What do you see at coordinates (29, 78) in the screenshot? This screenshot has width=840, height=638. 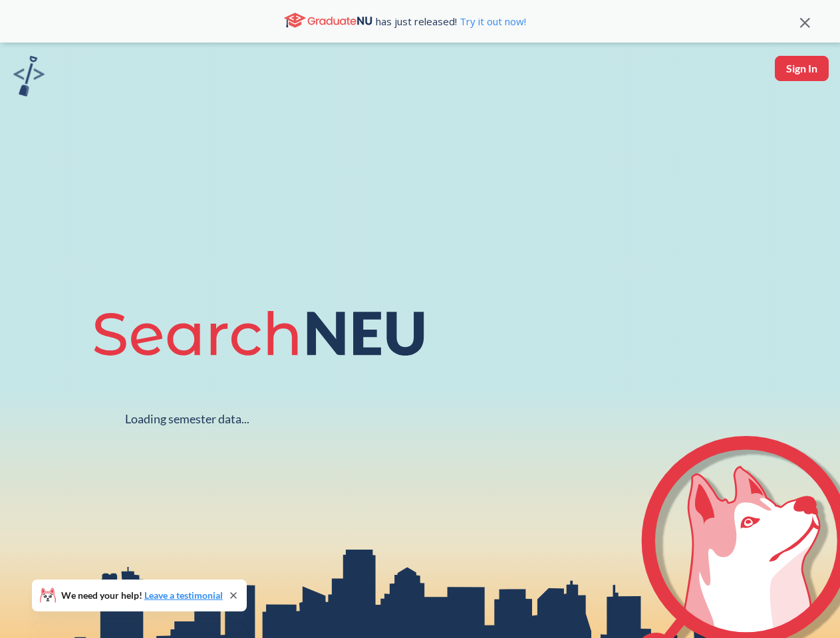 I see `a: sandbox logo` at bounding box center [29, 78].